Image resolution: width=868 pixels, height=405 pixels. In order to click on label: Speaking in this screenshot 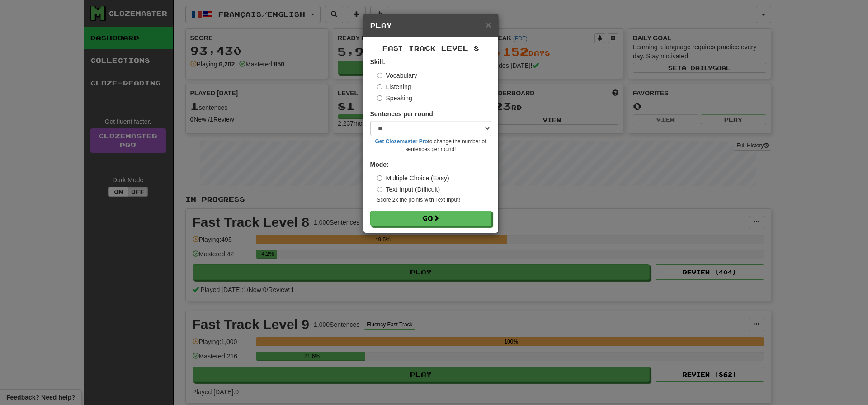, I will do `click(395, 98)`.